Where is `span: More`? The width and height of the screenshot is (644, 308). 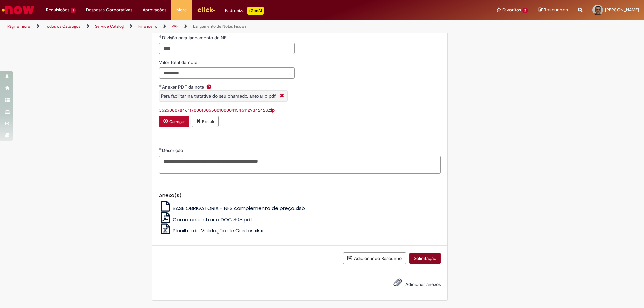 span: More is located at coordinates (182, 10).